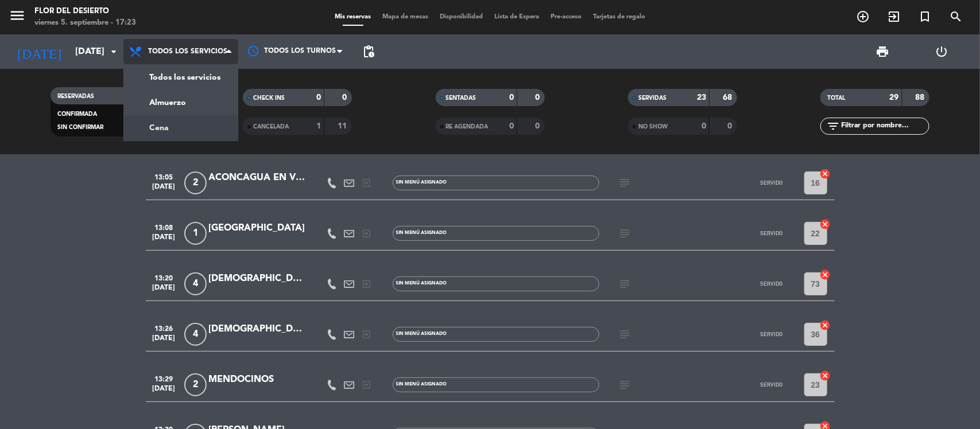 Image resolution: width=980 pixels, height=429 pixels. I want to click on span: SENTADAS, so click(461, 98).